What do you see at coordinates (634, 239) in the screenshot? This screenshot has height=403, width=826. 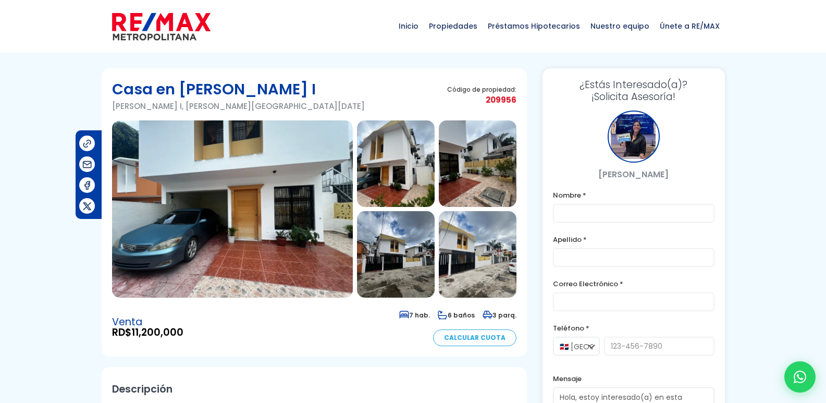 I see `label: Apellido *` at bounding box center [634, 239].